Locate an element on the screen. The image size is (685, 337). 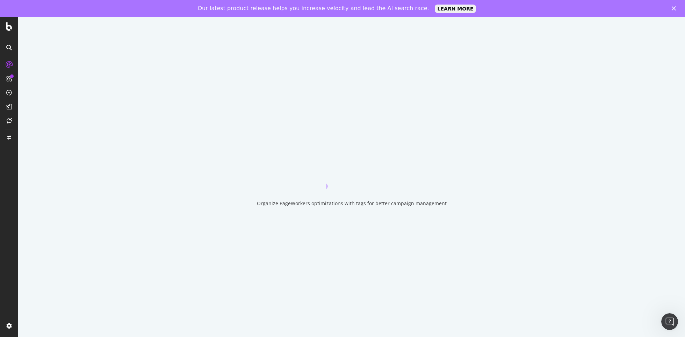
div: Our latest product release helps you increase velocity and lead the AI search race. is located at coordinates (314, 8).